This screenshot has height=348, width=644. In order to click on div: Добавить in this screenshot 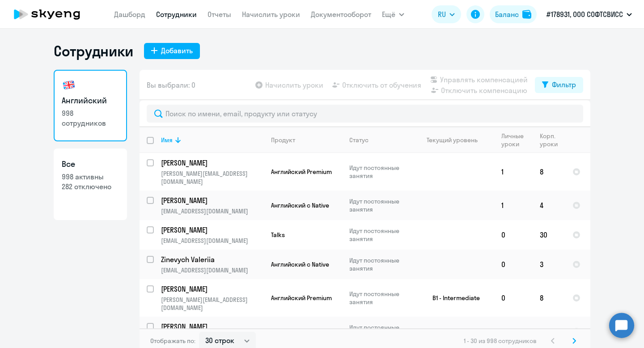, I will do `click(177, 50)`.